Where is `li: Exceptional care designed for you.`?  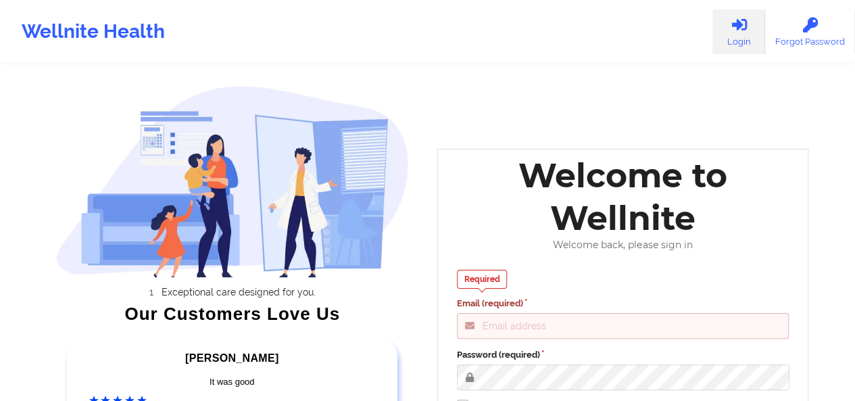
li: Exceptional care designed for you. is located at coordinates (239, 292).